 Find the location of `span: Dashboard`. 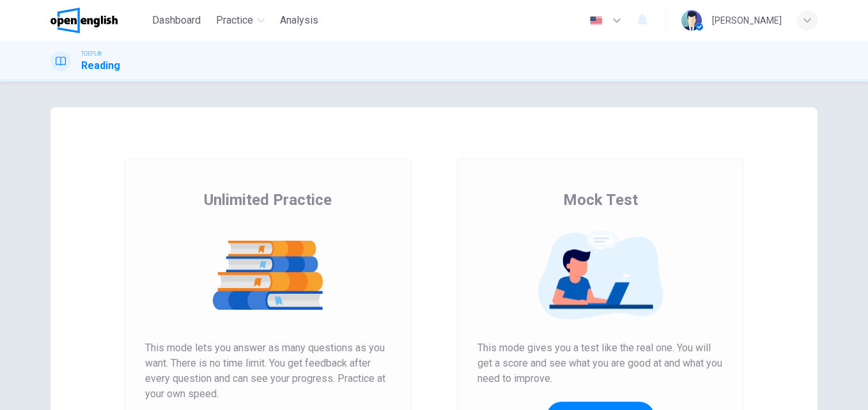

span: Dashboard is located at coordinates (177, 21).